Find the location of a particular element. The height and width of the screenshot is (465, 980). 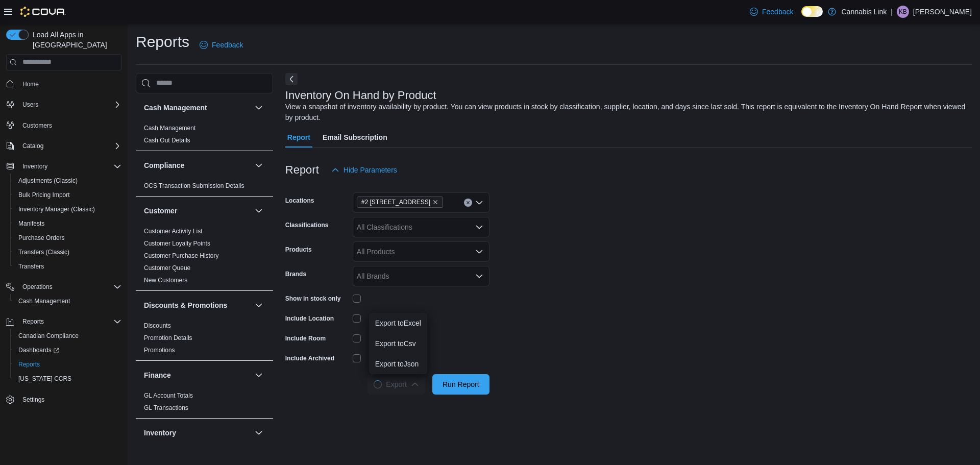

span: Customer Purchase History is located at coordinates (181, 256).